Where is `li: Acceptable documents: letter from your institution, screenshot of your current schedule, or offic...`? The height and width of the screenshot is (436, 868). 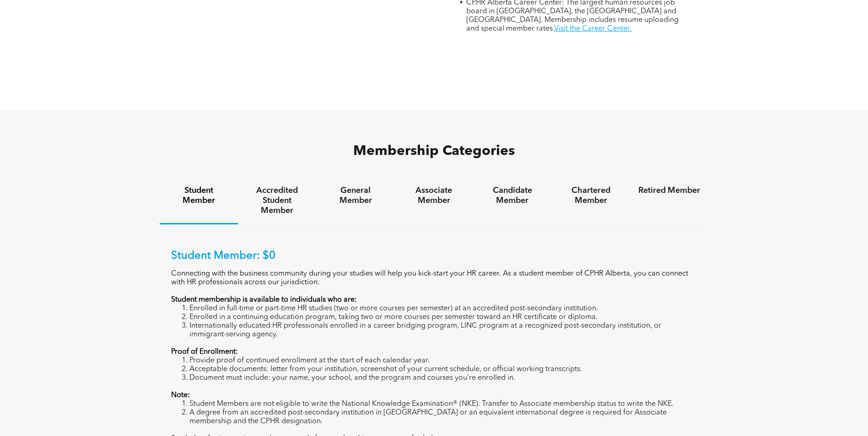 li: Acceptable documents: letter from your institution, screenshot of your current schedule, or offic... is located at coordinates (444, 369).